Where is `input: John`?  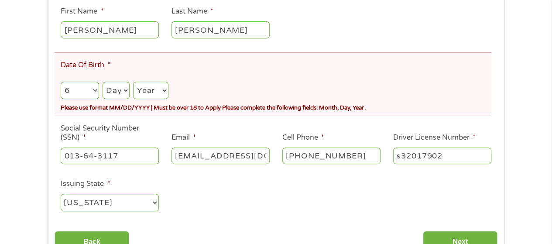
input: John is located at coordinates (110, 30).